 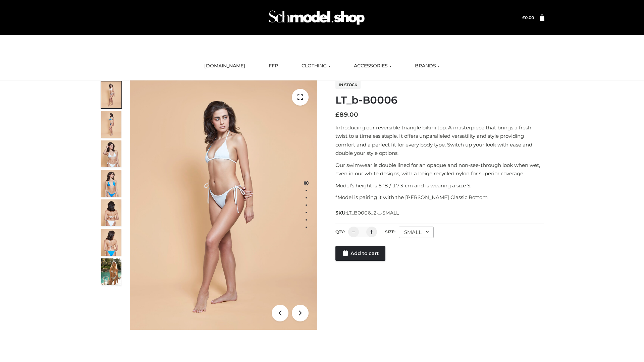 I want to click on img: Arieltop_CloudNine_AzureSky2.jpg, so click(x=111, y=272).